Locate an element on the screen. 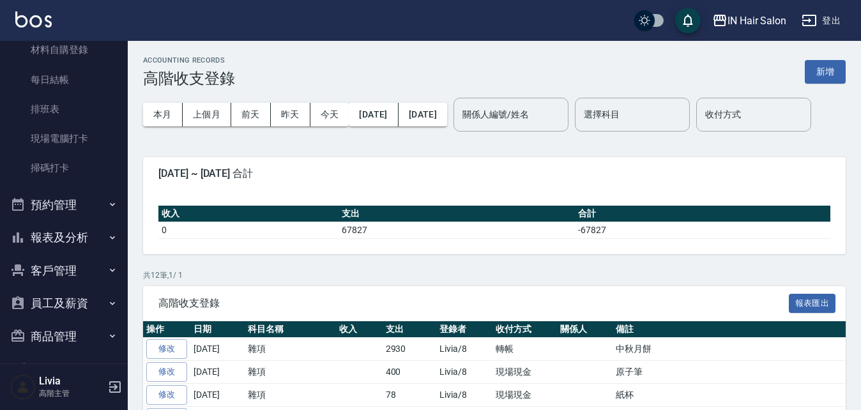 The height and width of the screenshot is (410, 861). button: 登出 is located at coordinates (821, 20).